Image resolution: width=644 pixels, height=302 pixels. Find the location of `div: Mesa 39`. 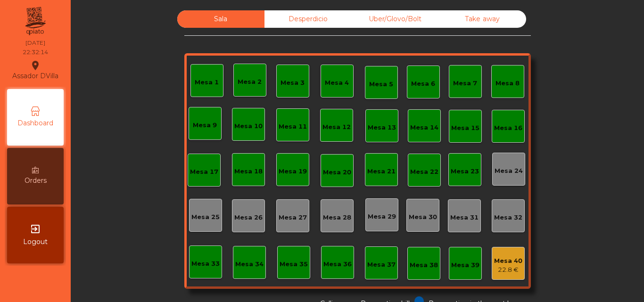

div: Mesa 39 is located at coordinates (466, 266).